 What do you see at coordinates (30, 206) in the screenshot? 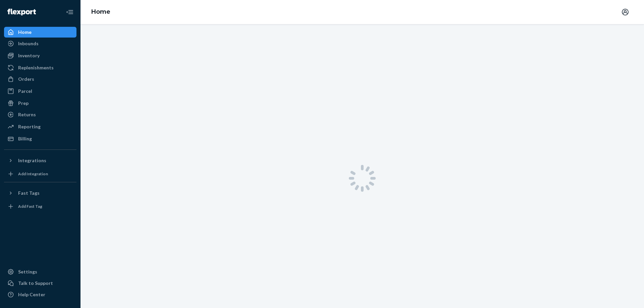
I see `div: Add Fast Tag` at bounding box center [30, 206].